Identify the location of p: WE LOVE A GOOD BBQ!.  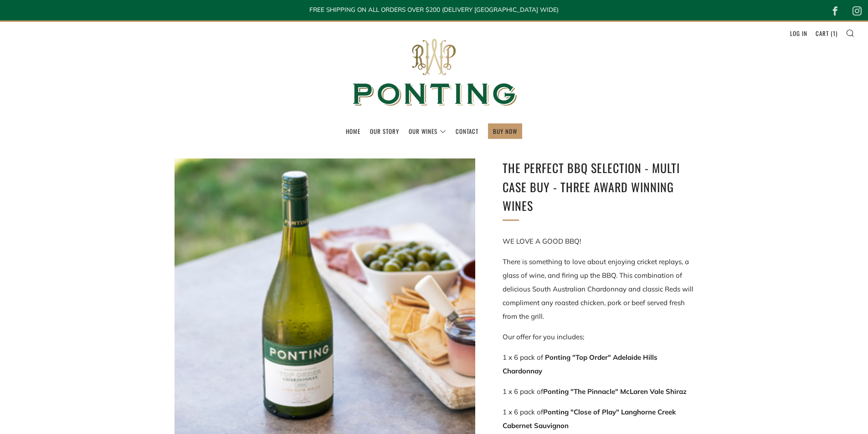
(598, 241).